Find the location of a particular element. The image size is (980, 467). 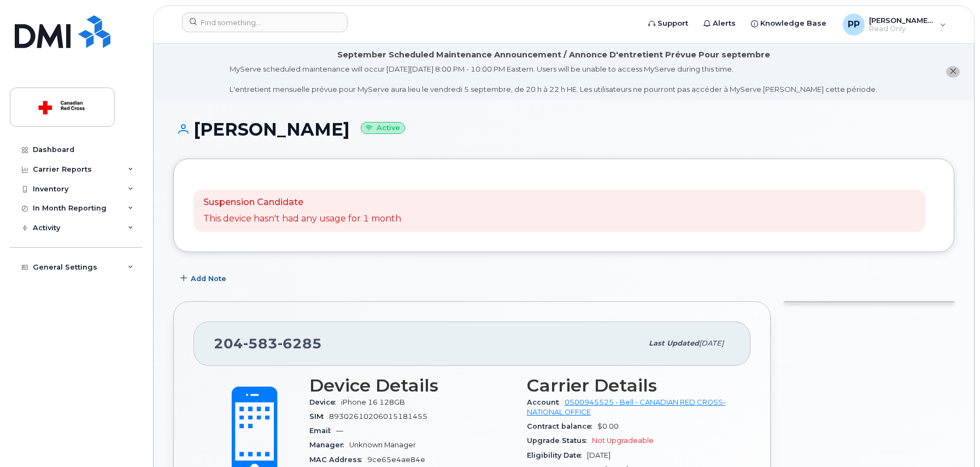

span: 6285 is located at coordinates (300, 343).